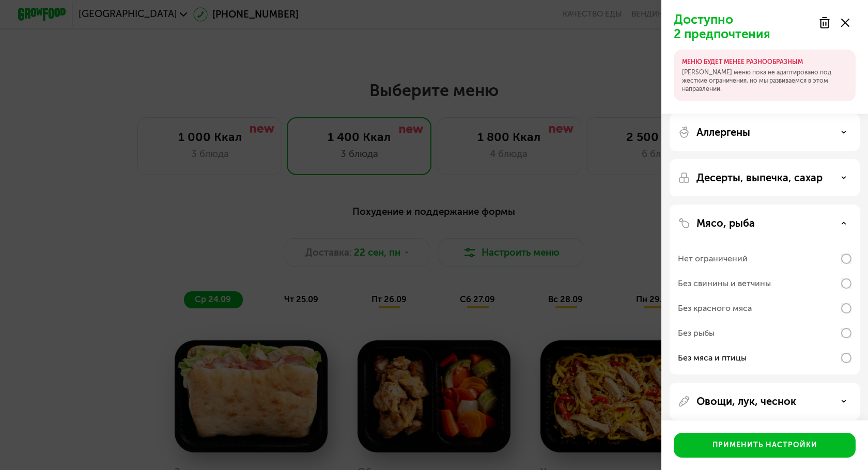  Describe the element at coordinates (759, 178) in the screenshot. I see `p: Десерты, выпечка, сахар` at that location.